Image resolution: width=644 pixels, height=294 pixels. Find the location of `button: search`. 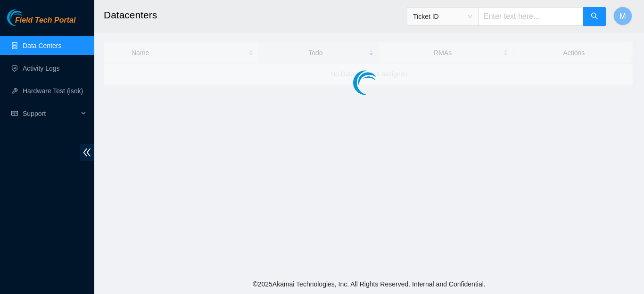

button: search is located at coordinates (594, 17).